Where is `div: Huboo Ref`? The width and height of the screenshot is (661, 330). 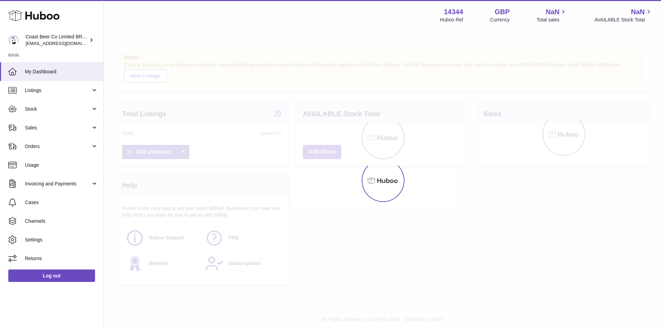 div: Huboo Ref is located at coordinates (451, 20).